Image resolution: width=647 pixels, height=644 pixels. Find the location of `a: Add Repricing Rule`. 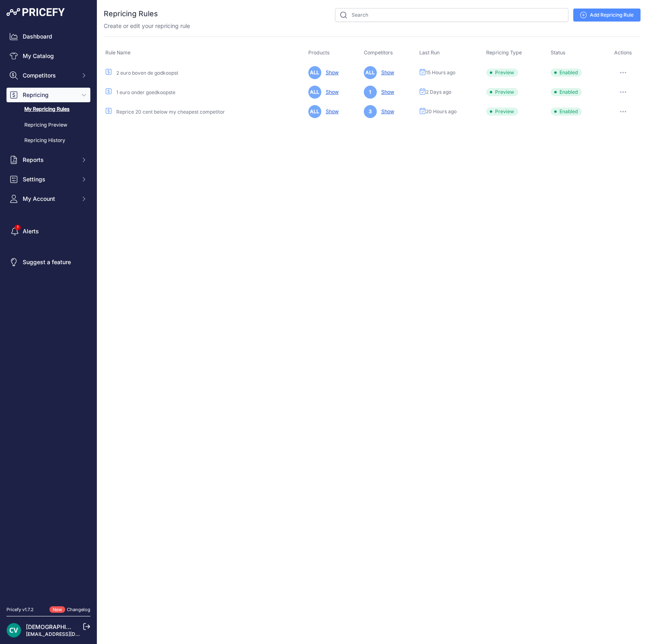

a: Add Repricing Rule is located at coordinates (607, 15).